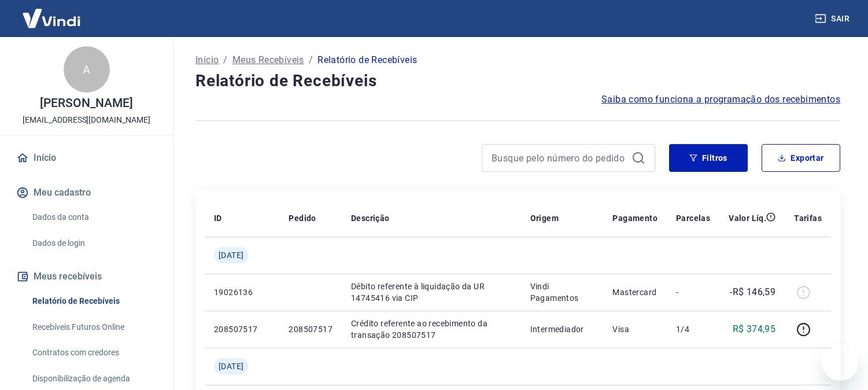 This screenshot has width=868, height=390. What do you see at coordinates (636, 330) in the screenshot?
I see `p: Visa` at bounding box center [636, 330].